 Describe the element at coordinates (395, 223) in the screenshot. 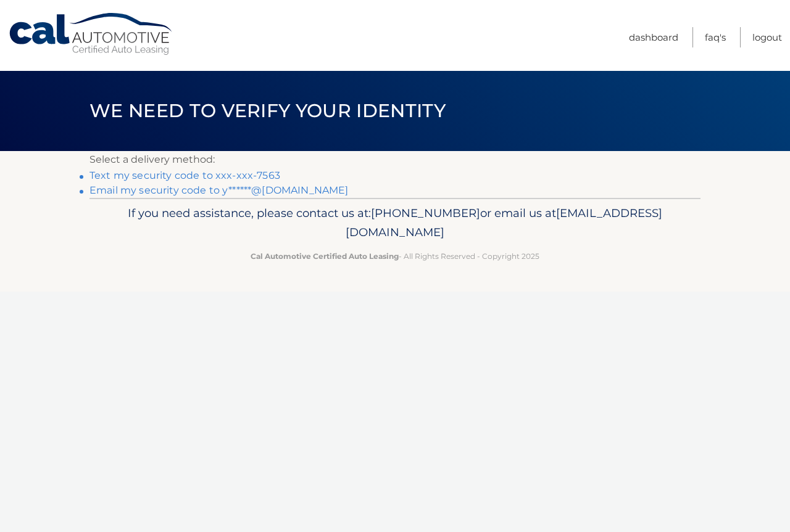

I see `p: If you need assistance, please contact us at: or email us at` at that location.